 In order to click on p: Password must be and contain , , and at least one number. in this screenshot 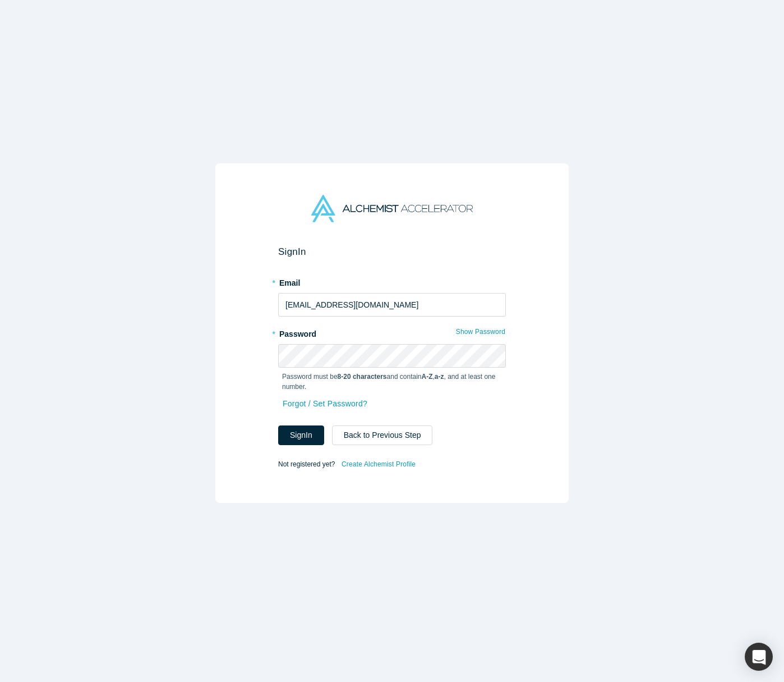, I will do `click(392, 382)`.